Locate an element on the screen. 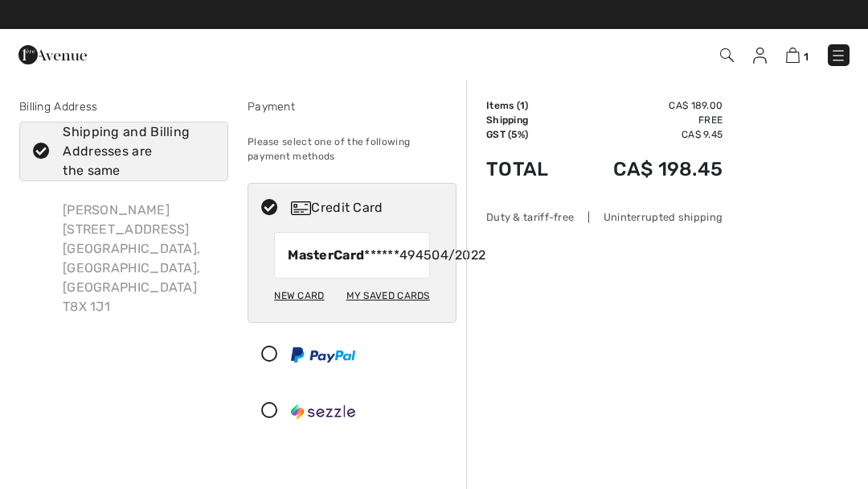  a: 1 is located at coordinates (798, 55).